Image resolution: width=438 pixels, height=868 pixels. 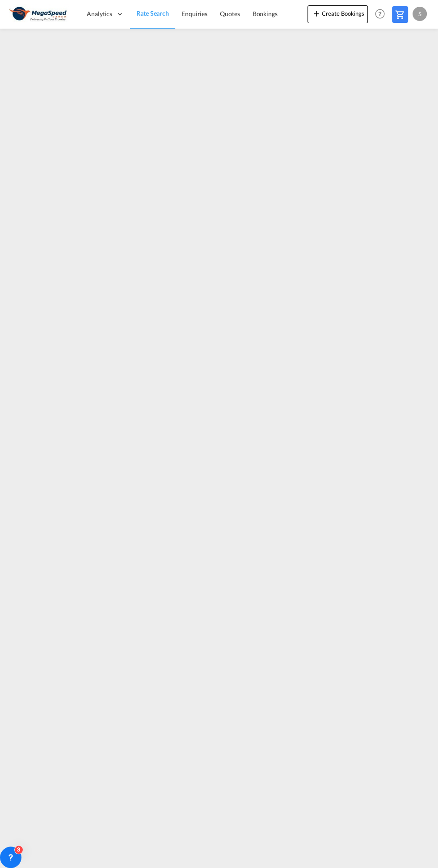 I want to click on span: Enquiries, so click(x=195, y=13).